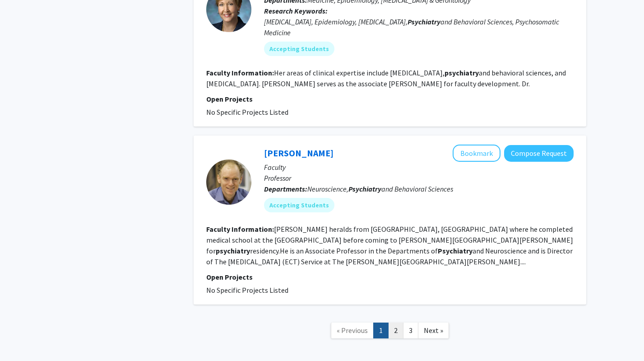 Image resolution: width=644 pixels, height=361 pixels. What do you see at coordinates (433, 330) in the screenshot?
I see `a: Next` at bounding box center [433, 330].